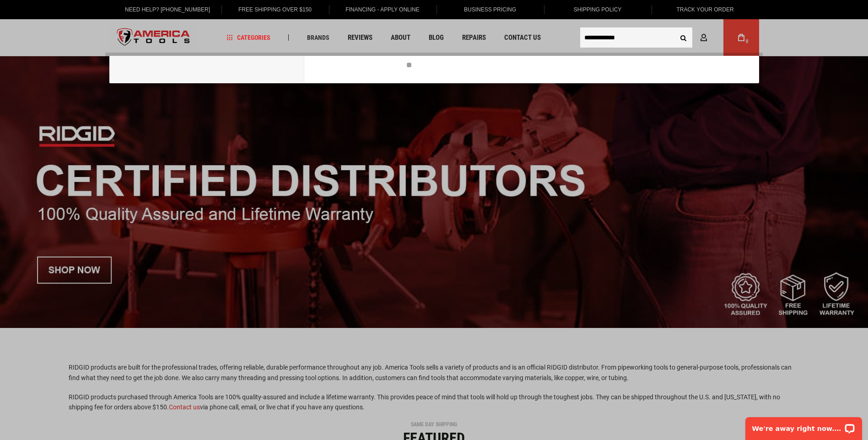 The image size is (868, 440). Describe the element at coordinates (248, 37) in the screenshot. I see `a: Categories` at that location.